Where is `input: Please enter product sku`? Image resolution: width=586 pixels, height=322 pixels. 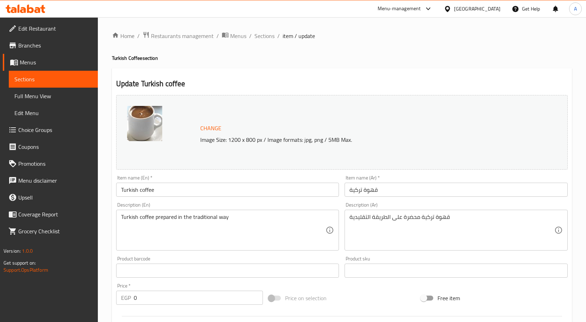
input: Please enter product sku is located at coordinates (456, 271).